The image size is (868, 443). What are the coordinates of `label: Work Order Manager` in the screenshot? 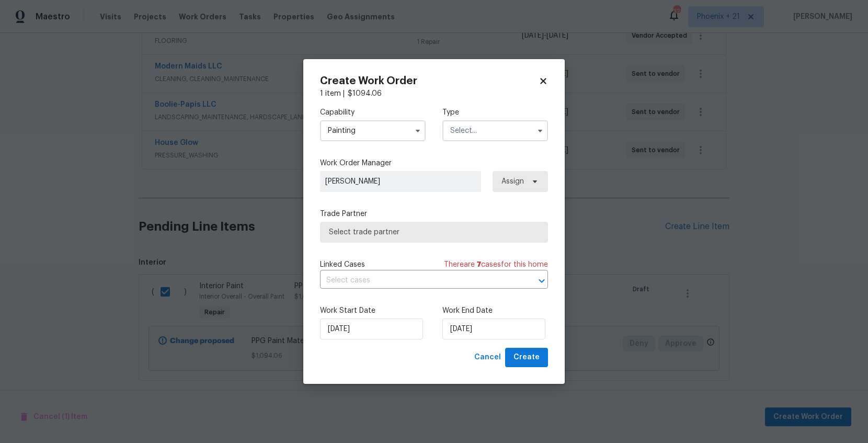 It's located at (434, 163).